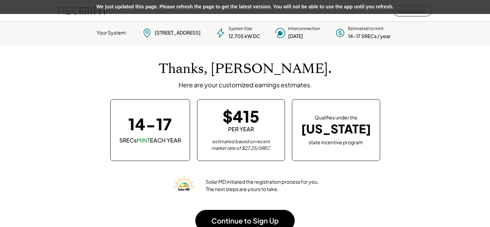 The image size is (490, 227). What do you see at coordinates (304, 29) in the screenshot?
I see `div: Interconnection` at bounding box center [304, 29].